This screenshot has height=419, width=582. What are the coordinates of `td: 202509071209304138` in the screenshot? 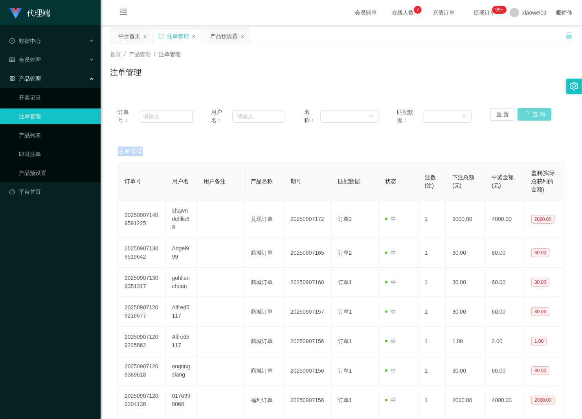 It's located at (142, 400).